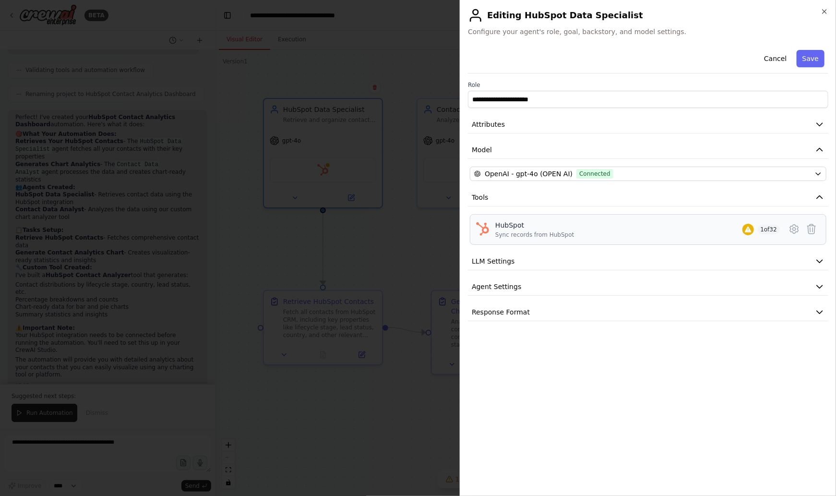 The height and width of the screenshot is (496, 836). Describe the element at coordinates (496, 287) in the screenshot. I see `span: Agent Settings` at that location.